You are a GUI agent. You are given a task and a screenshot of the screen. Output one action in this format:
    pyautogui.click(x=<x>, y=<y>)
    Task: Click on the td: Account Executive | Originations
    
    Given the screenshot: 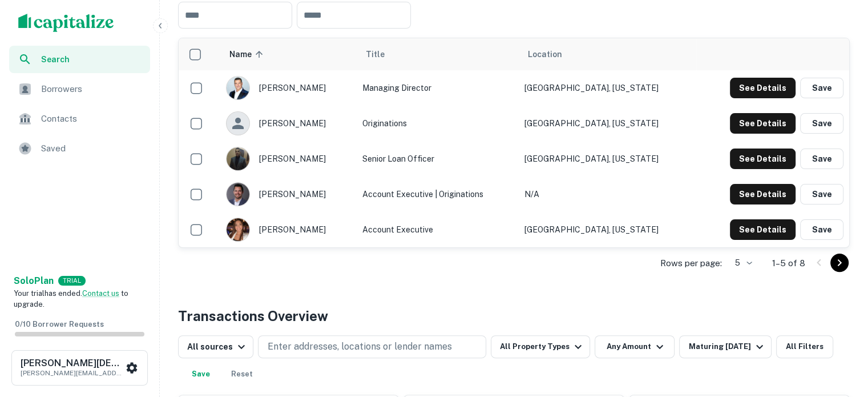 What is the action you would take?
    pyautogui.click(x=438, y=194)
    